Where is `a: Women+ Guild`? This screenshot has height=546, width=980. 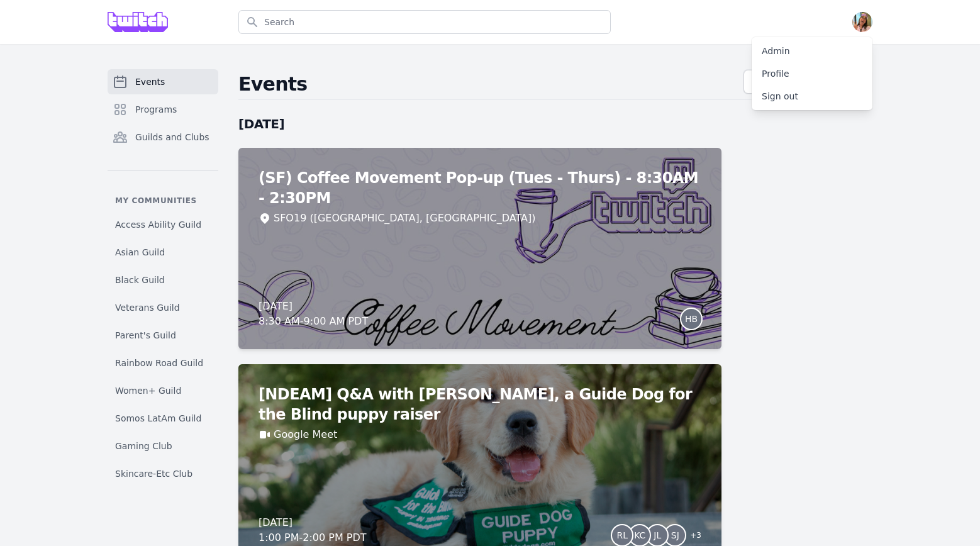
a: Women+ Guild is located at coordinates (163, 390).